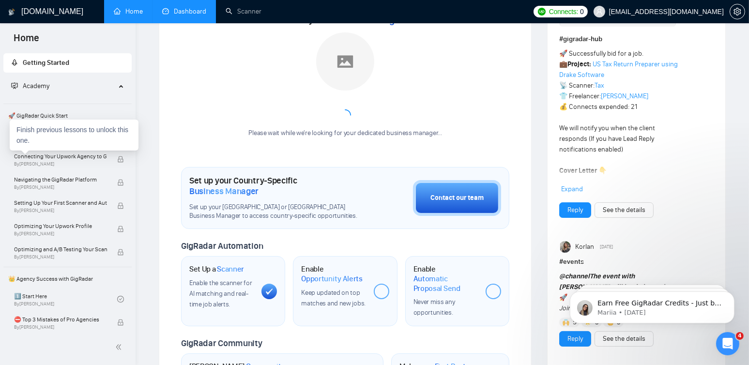 The width and height of the screenshot is (749, 365). What do you see at coordinates (67, 116) in the screenshot?
I see `span: 🚀 GigRadar Quick Start` at bounding box center [67, 116].